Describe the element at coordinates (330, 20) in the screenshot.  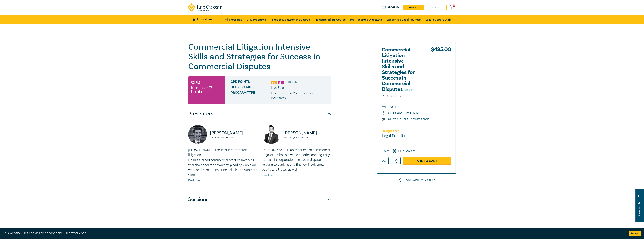
I see `a: Medicare Billing Course` at that location.